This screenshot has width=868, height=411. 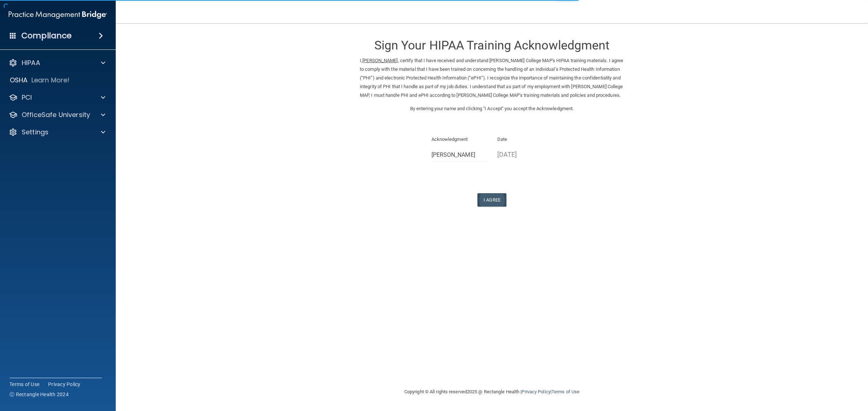 I want to click on img: PMB logo, so click(x=58, y=15).